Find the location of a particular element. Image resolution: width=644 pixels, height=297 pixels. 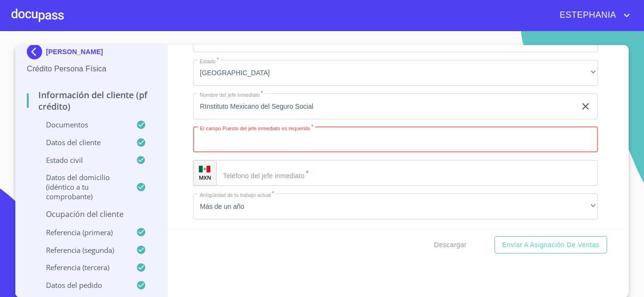

p: Referencia (primera) is located at coordinates (81, 232).